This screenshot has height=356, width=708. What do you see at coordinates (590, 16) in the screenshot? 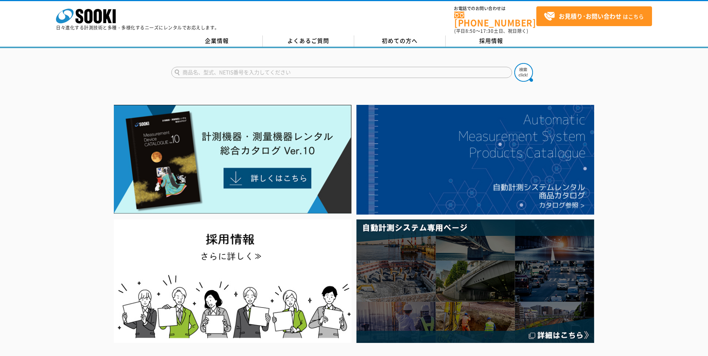
I see `strong: お見積り･お問い合わせ` at bounding box center [590, 16].